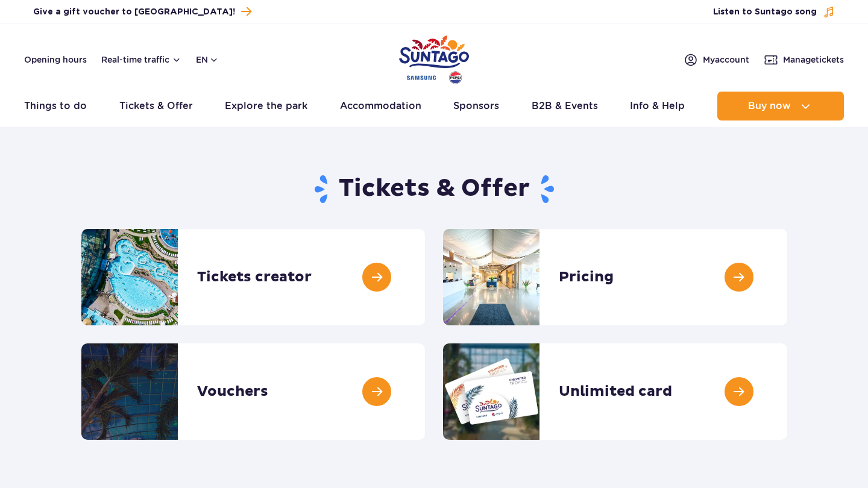 The height and width of the screenshot is (488, 868). Describe the element at coordinates (803, 60) in the screenshot. I see `a: Managetickets` at that location.